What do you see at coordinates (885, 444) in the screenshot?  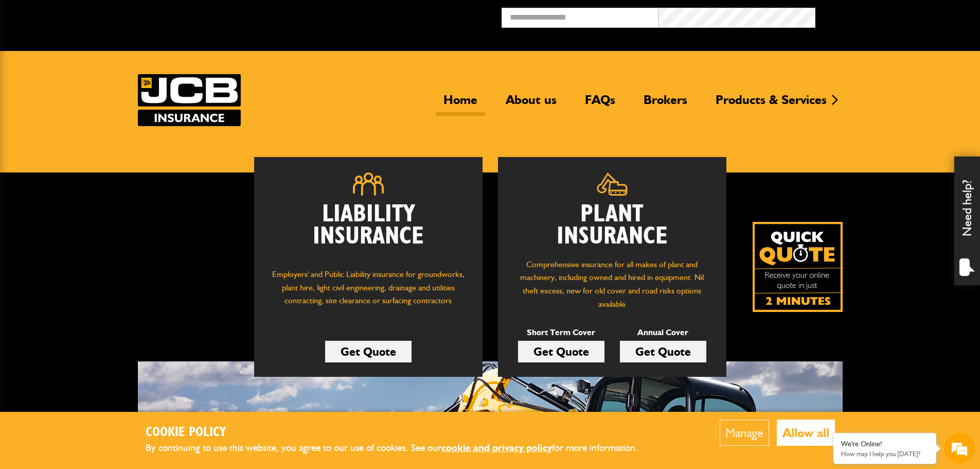 I see `div: We're Online!` at bounding box center [885, 444].